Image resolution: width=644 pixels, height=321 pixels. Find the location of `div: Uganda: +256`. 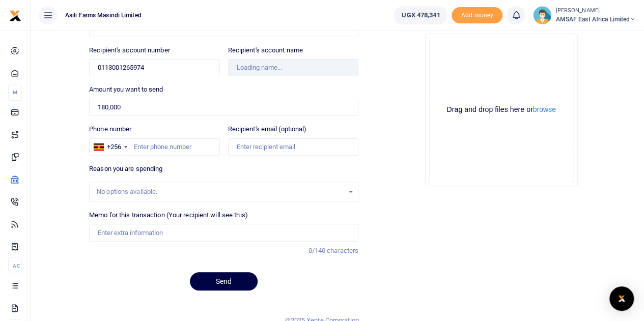

div: Uganda: +256 is located at coordinates (110, 147).